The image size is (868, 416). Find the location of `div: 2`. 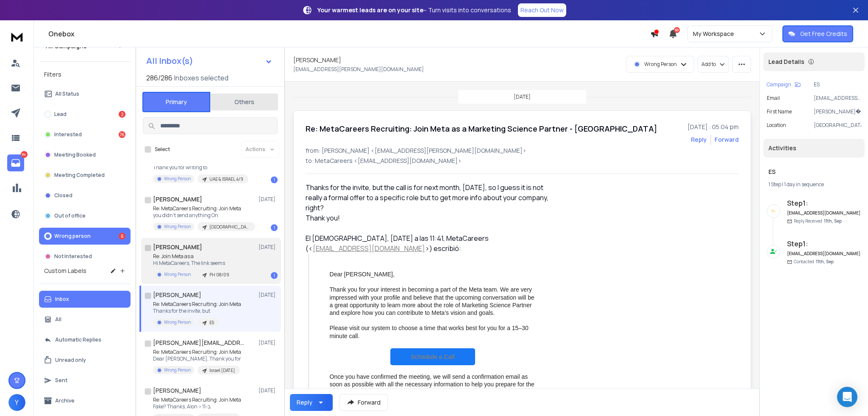

div: 2 is located at coordinates (122, 114).